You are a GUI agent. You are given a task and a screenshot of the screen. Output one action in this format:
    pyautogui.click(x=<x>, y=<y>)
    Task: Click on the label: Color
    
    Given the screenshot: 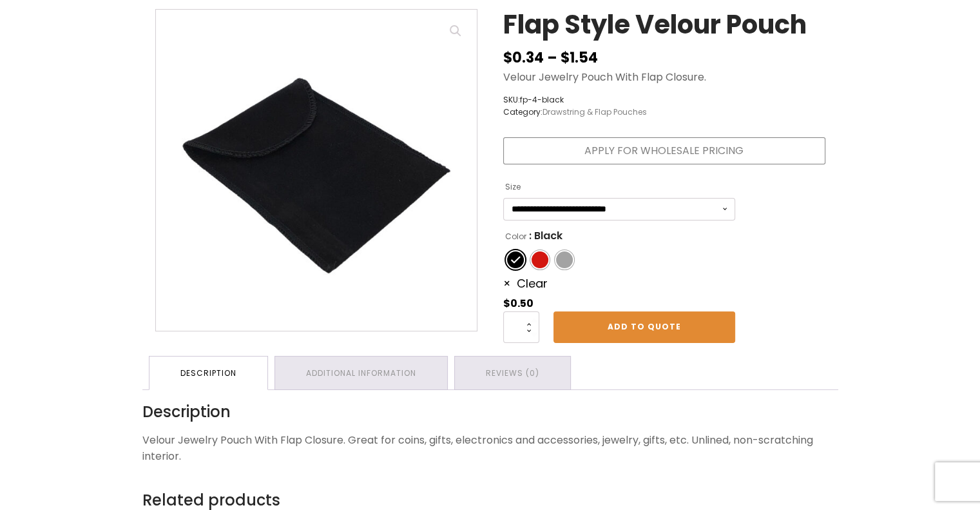 What is the action you would take?
    pyautogui.click(x=516, y=236)
    